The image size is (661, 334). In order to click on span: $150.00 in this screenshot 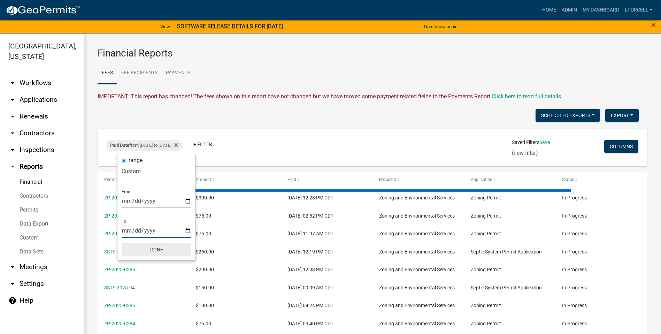, I will do `click(205, 288)`.